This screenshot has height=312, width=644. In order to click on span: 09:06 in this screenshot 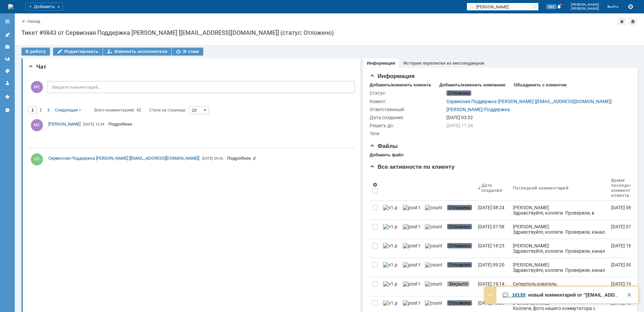, I will do `click(218, 158)`.